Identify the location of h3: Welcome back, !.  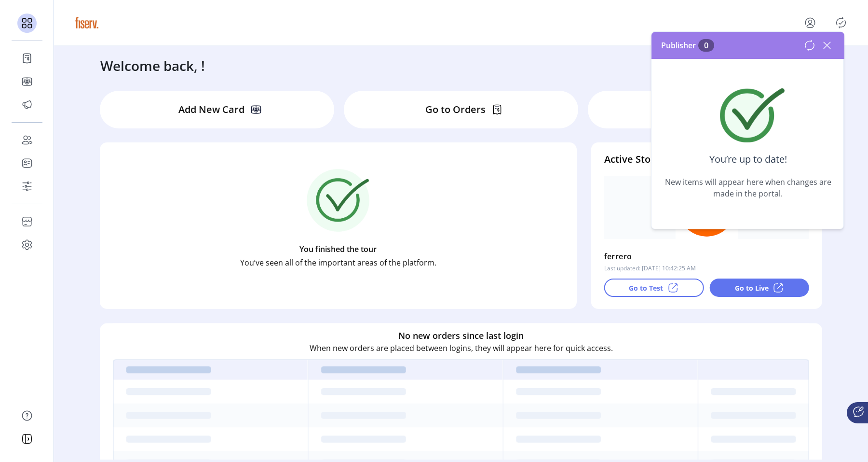
(152, 66).